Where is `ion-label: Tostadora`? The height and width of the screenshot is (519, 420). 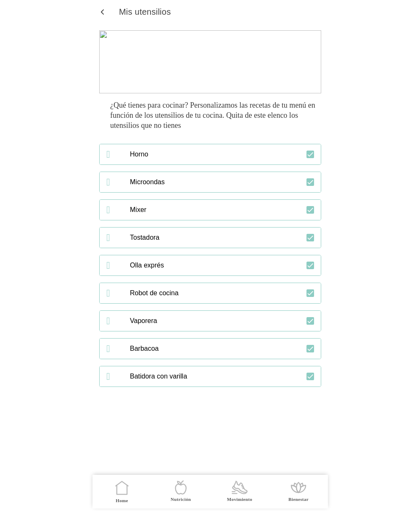
ion-label: Tostadora is located at coordinates (215, 238).